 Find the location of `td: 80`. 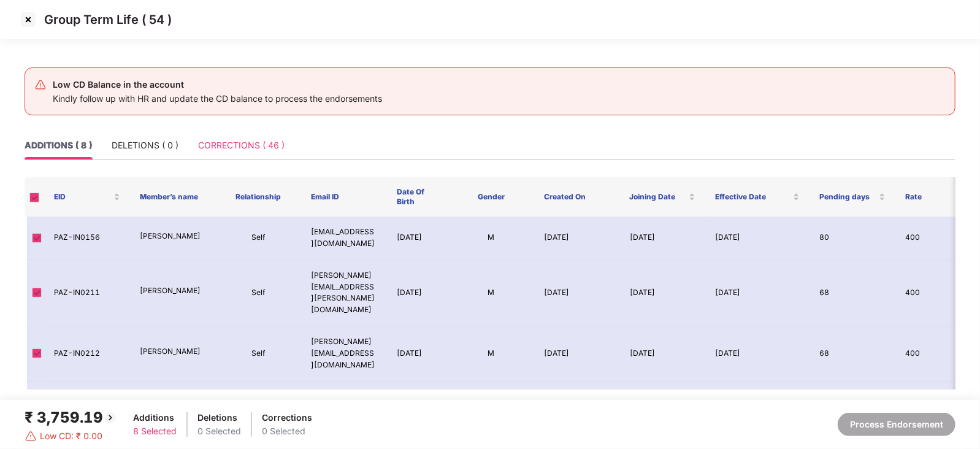

td: 80 is located at coordinates (853, 238).